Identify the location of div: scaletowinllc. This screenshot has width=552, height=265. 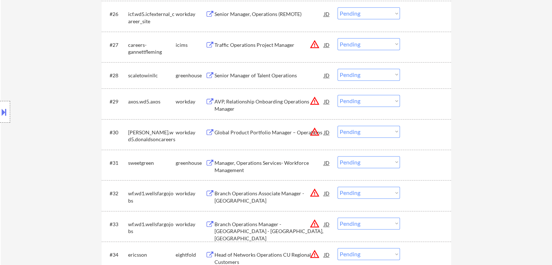
(152, 76).